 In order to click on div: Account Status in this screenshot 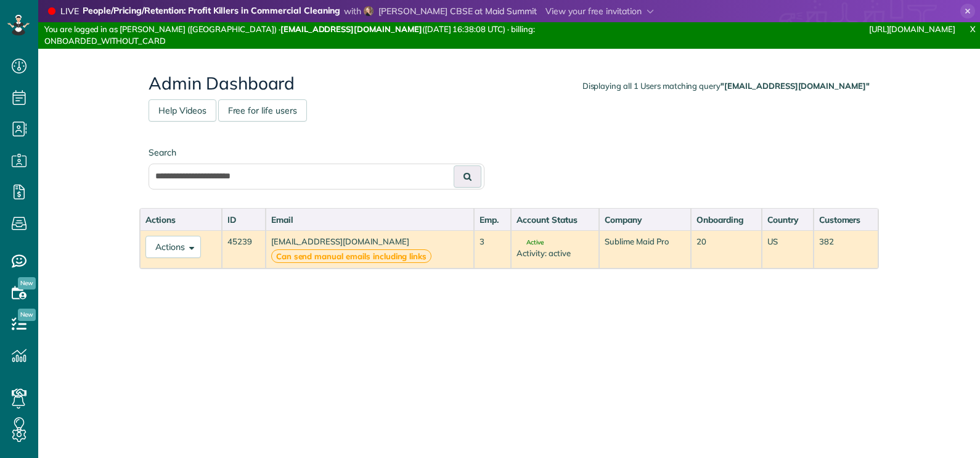, I will do `click(554, 219)`.